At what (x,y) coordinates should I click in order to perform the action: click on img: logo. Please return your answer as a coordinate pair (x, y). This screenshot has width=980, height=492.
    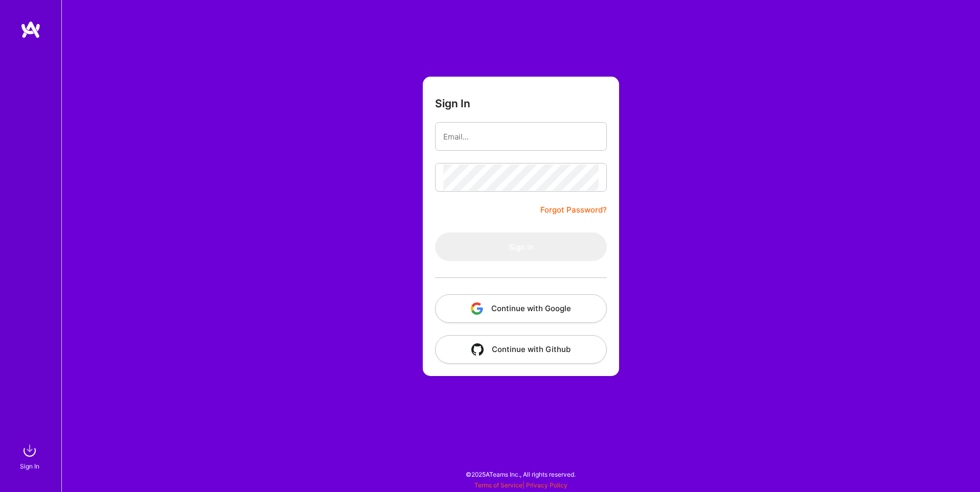
    Looking at the image, I should click on (31, 30).